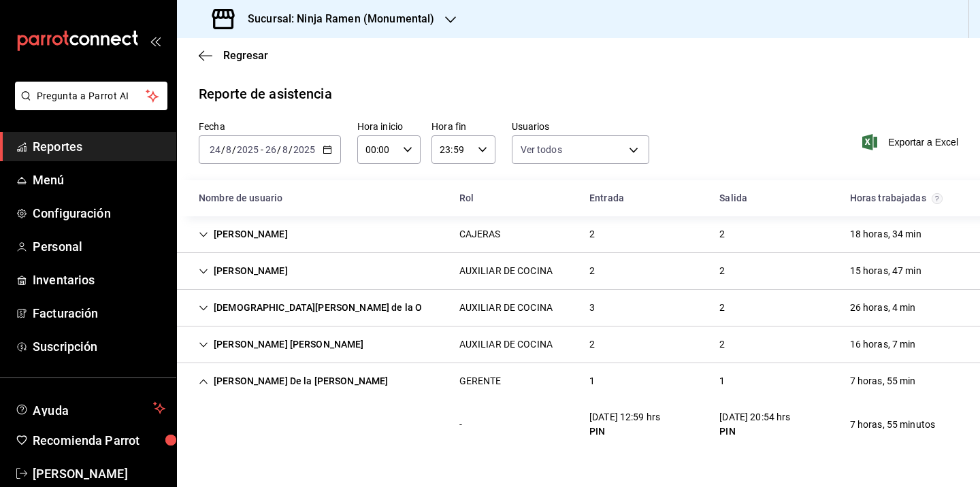  I want to click on span: Recomienda Parrot, so click(99, 440).